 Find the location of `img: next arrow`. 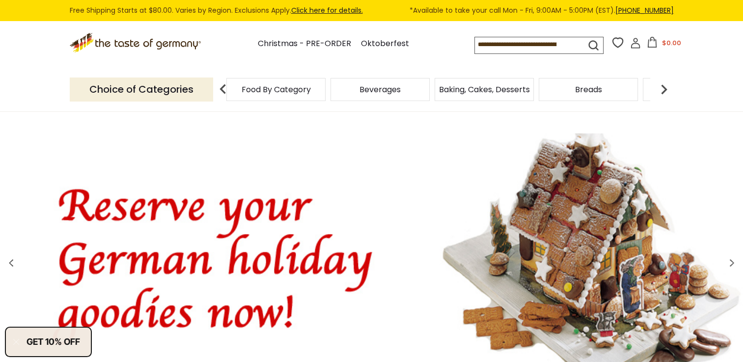

img: next arrow is located at coordinates (664, 89).